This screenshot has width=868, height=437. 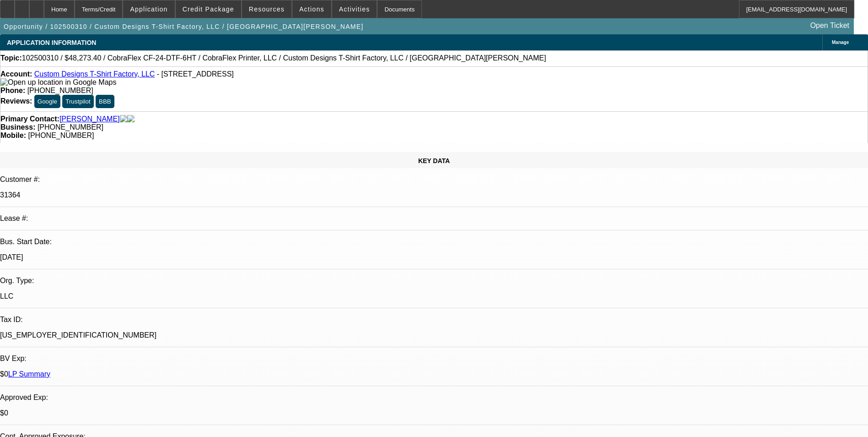 I want to click on span: Resources, so click(x=267, y=9).